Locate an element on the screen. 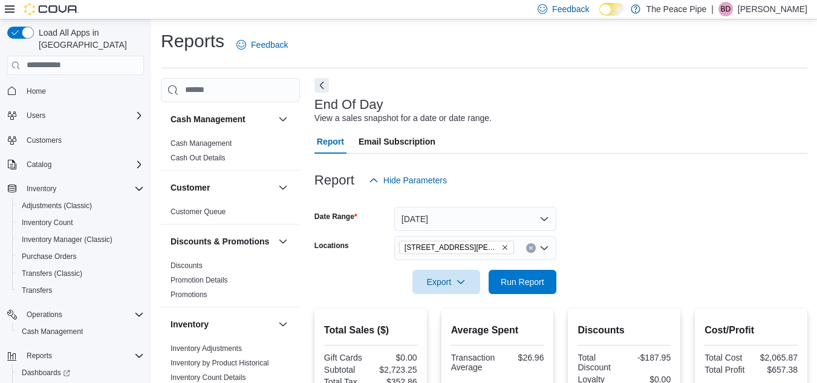  span: Customer Queue is located at coordinates (198, 212).